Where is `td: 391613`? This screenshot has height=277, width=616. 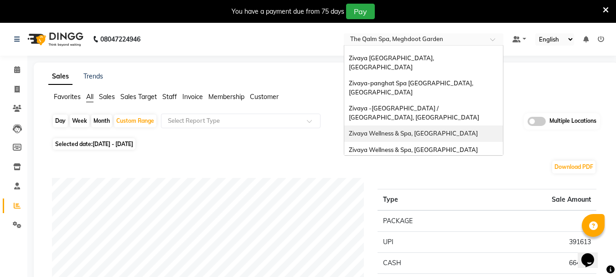
td: 391613 is located at coordinates (549, 242).